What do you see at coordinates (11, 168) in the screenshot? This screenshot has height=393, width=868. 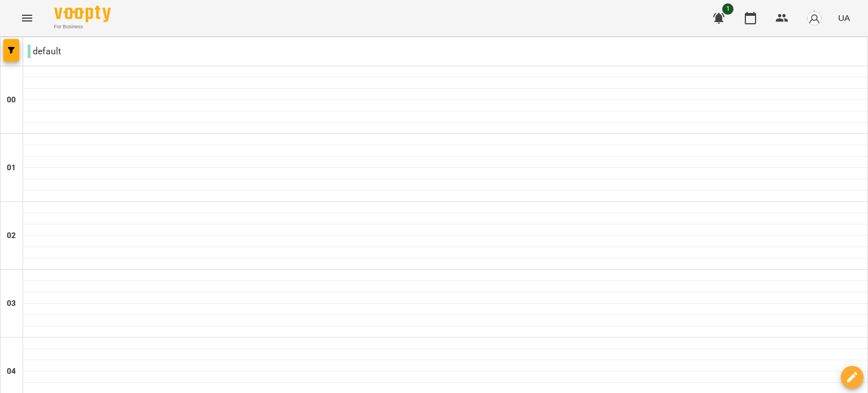 I see `h6: 01` at bounding box center [11, 168].